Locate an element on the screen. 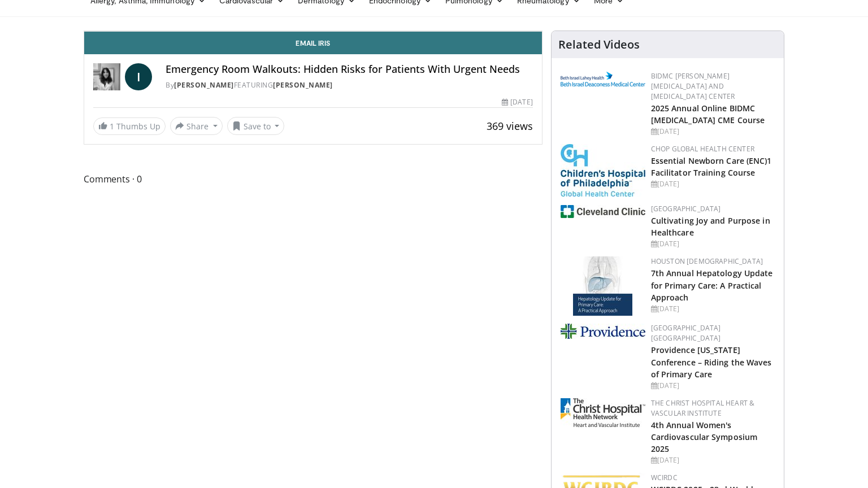  a: 1 Thumbs Up is located at coordinates (130, 126).